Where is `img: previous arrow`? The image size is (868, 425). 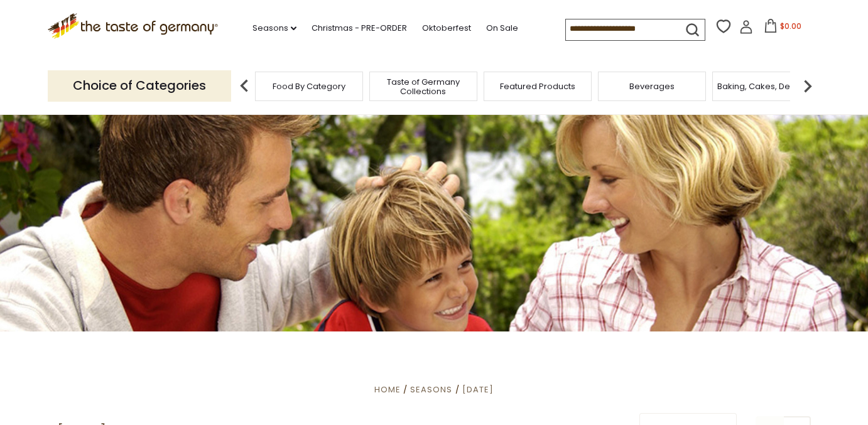 img: previous arrow is located at coordinates (245, 86).